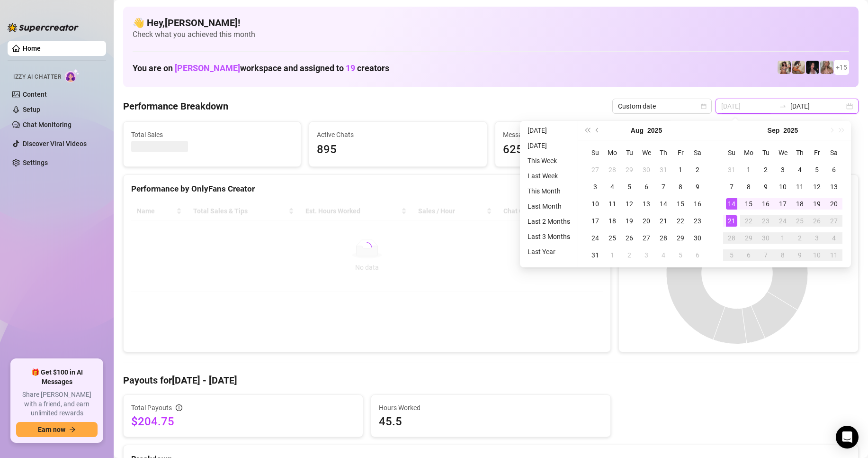 This screenshot has width=868, height=458. Describe the element at coordinates (595, 204) in the screenshot. I see `td: 2025-08-10` at that location.